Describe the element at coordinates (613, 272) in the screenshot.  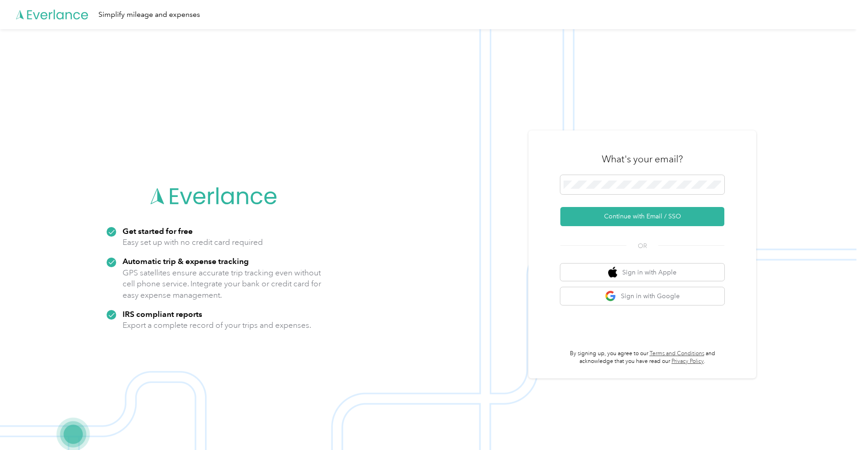
I see `img: apple logo` at that location.